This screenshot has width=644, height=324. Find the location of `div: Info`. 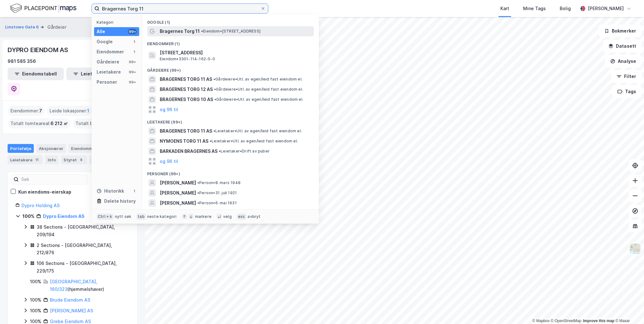

div: Info is located at coordinates (52, 160).